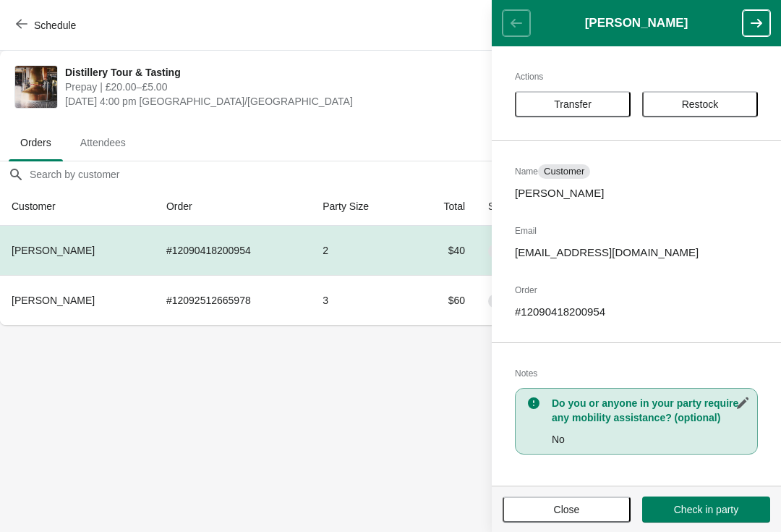 This screenshot has width=781, height=532. Describe the element at coordinates (706, 509) in the screenshot. I see `span: Check in party` at that location.